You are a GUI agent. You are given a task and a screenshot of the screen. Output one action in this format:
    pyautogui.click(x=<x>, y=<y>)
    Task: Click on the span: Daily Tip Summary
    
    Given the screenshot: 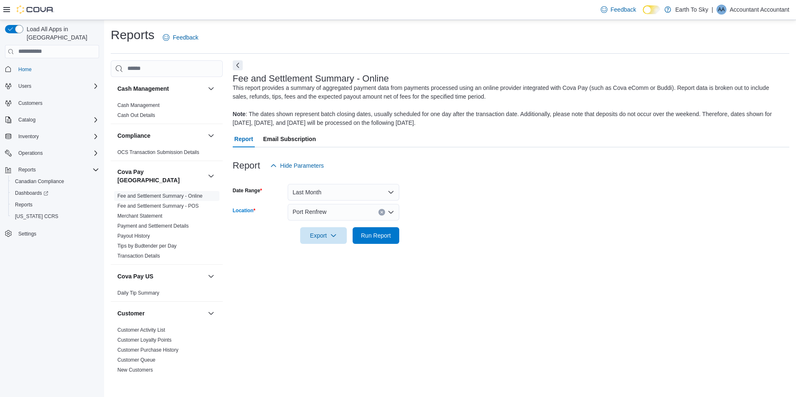 What is the action you would take?
    pyautogui.click(x=138, y=293)
    